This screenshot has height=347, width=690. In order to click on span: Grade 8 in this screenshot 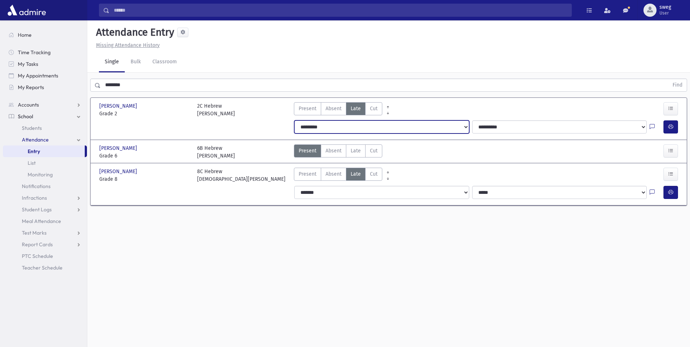, I will do `click(144, 179)`.